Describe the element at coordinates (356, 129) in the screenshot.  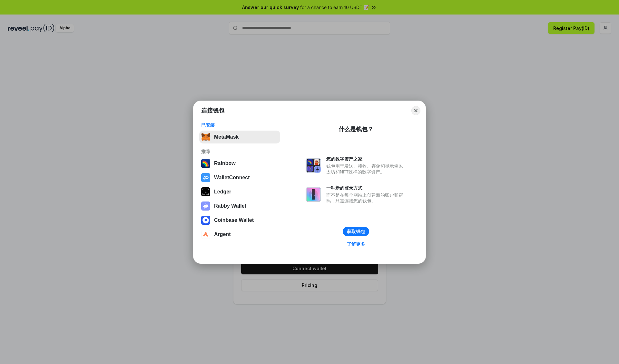
I see `div: 什么是钱包？` at that location.